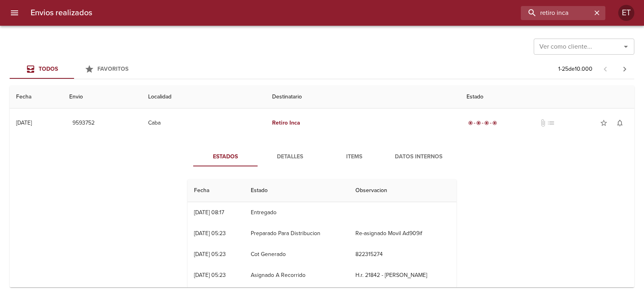 This screenshot has width=644, height=297. I want to click on th: Envio, so click(102, 97).